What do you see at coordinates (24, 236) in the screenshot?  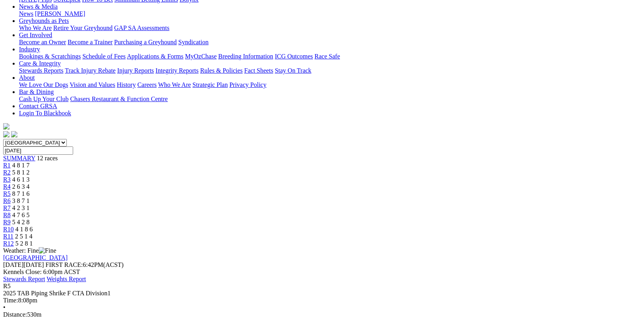 I see `span: 2 5 1 4` at bounding box center [24, 236].